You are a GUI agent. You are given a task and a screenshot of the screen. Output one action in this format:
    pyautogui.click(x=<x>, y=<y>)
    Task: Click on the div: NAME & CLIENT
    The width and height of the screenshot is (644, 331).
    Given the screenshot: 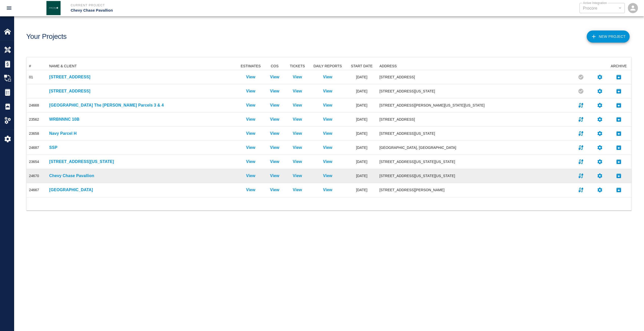 What is the action you would take?
    pyautogui.click(x=142, y=66)
    